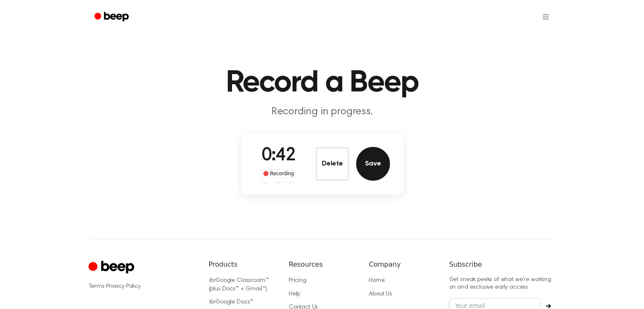  I want to click on a: Cruip, so click(112, 267).